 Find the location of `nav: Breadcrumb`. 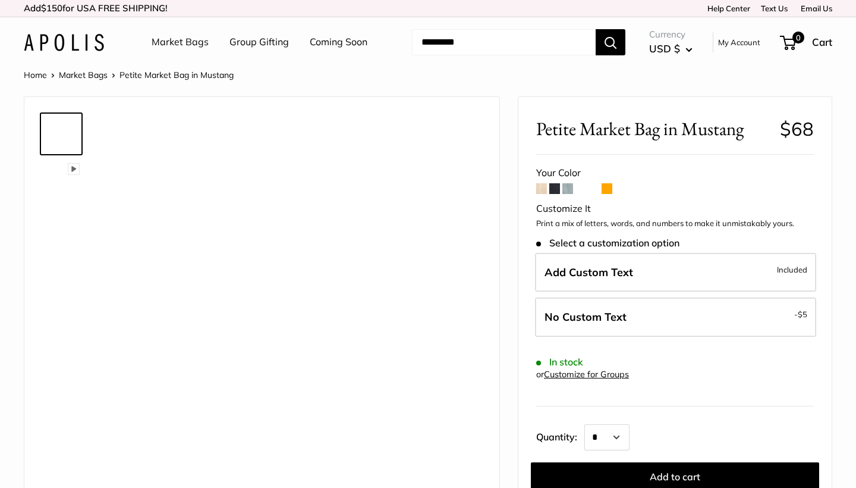

nav: Breadcrumb is located at coordinates (128, 75).